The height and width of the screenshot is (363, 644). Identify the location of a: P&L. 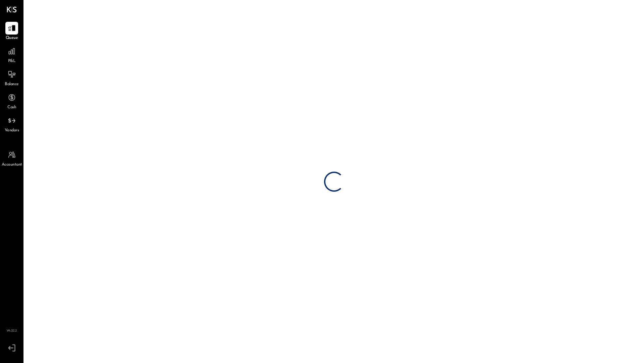
(12, 55).